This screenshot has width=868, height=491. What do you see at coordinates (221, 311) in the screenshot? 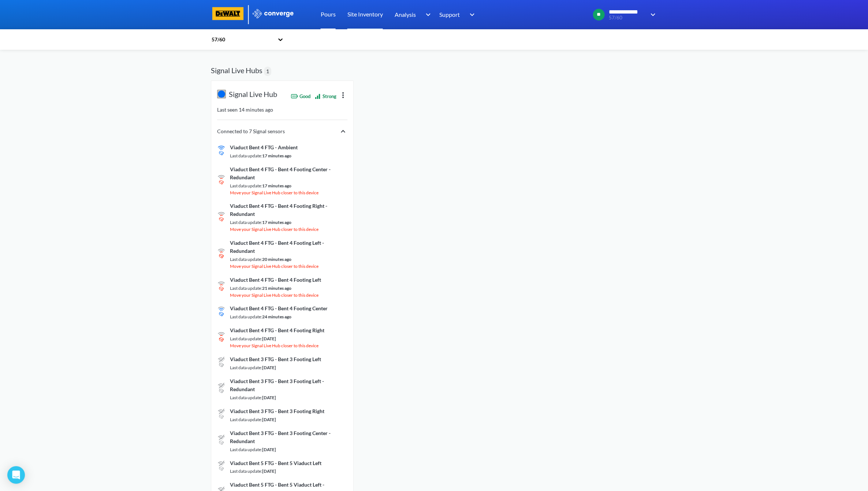
I see `img: Medium nearby device connectivity strength` at bounding box center [221, 311].